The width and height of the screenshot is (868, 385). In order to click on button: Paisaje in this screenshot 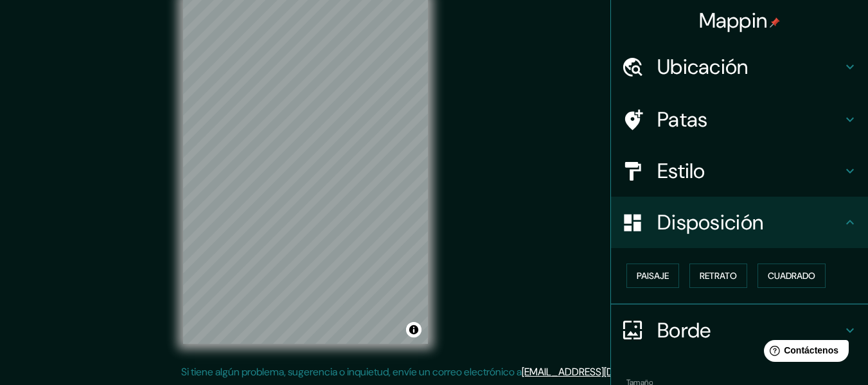, I will do `click(653, 276)`.